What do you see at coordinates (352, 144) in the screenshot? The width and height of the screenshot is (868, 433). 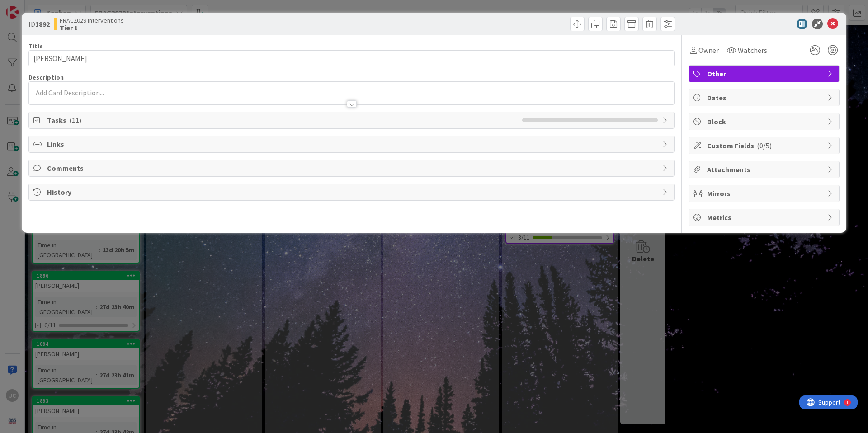 I see `span: Links` at bounding box center [352, 144].